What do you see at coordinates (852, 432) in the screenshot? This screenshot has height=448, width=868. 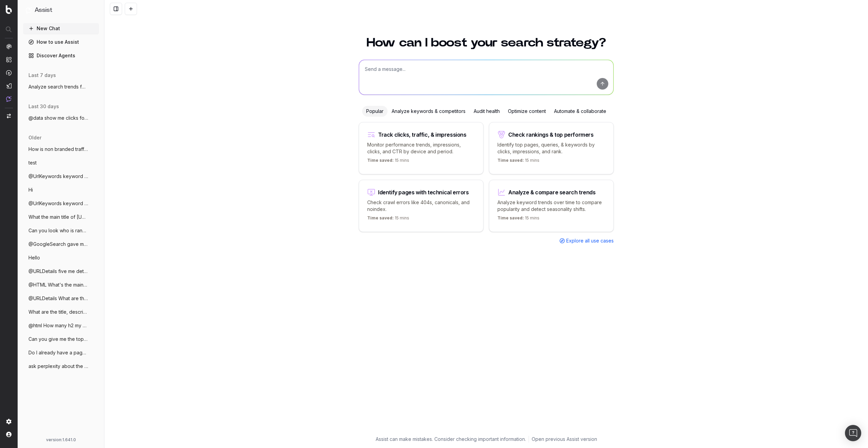 I see `div: Open Intercom Messenger` at bounding box center [852, 432].